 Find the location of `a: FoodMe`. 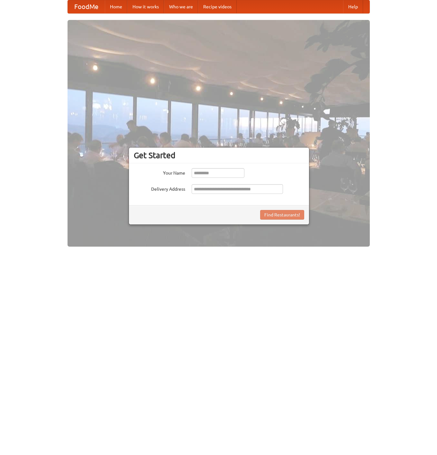

a: FoodMe is located at coordinates (86, 7).